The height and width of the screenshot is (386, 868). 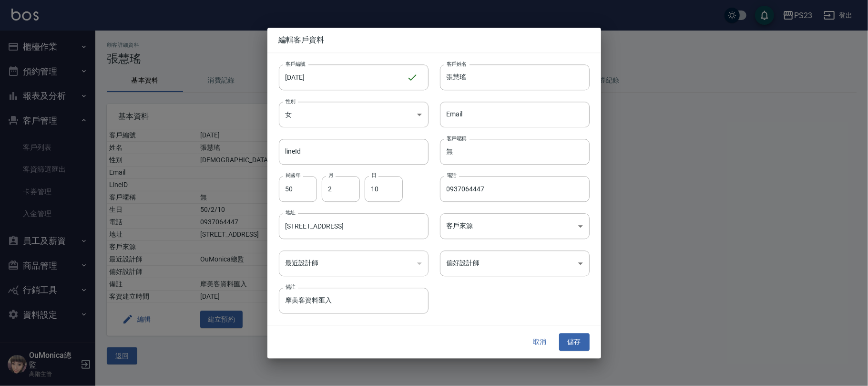 I want to click on label: 客戶暱稱, so click(x=457, y=138).